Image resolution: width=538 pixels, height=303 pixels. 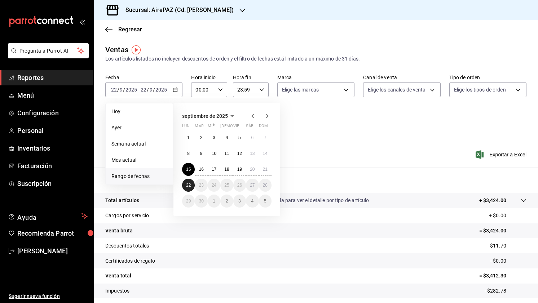 What do you see at coordinates (52, 113) in the screenshot?
I see `span: Configuración` at bounding box center [52, 113].